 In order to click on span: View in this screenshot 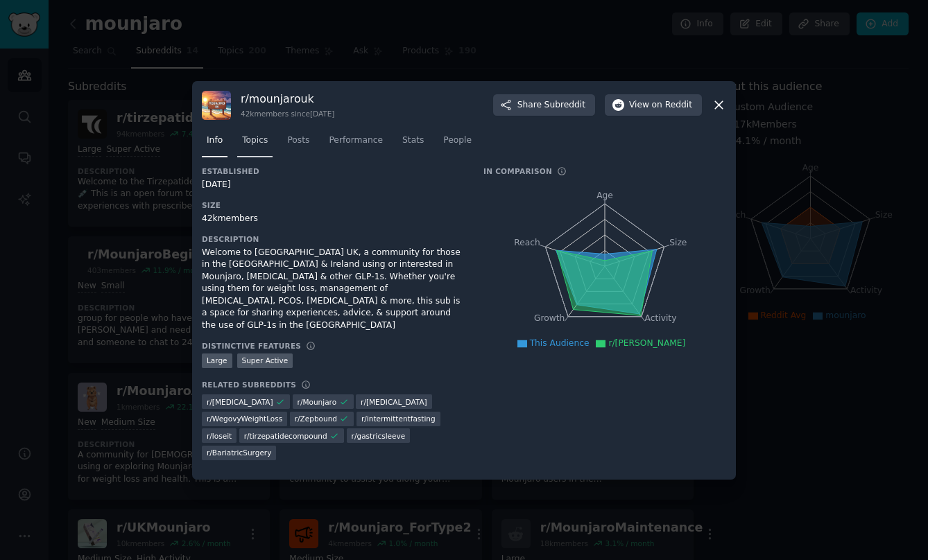, I will do `click(660, 105)`.